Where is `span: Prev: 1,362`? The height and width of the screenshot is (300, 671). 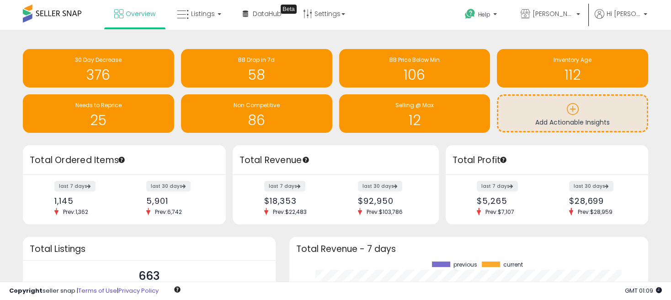 span: Prev: 1,362 is located at coordinates (75, 211).